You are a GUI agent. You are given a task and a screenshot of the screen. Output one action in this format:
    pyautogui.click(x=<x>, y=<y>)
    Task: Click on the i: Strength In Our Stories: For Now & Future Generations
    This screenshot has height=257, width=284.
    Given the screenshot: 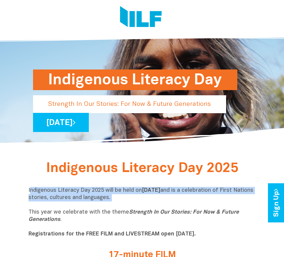 What is the action you would take?
    pyautogui.click(x=134, y=216)
    